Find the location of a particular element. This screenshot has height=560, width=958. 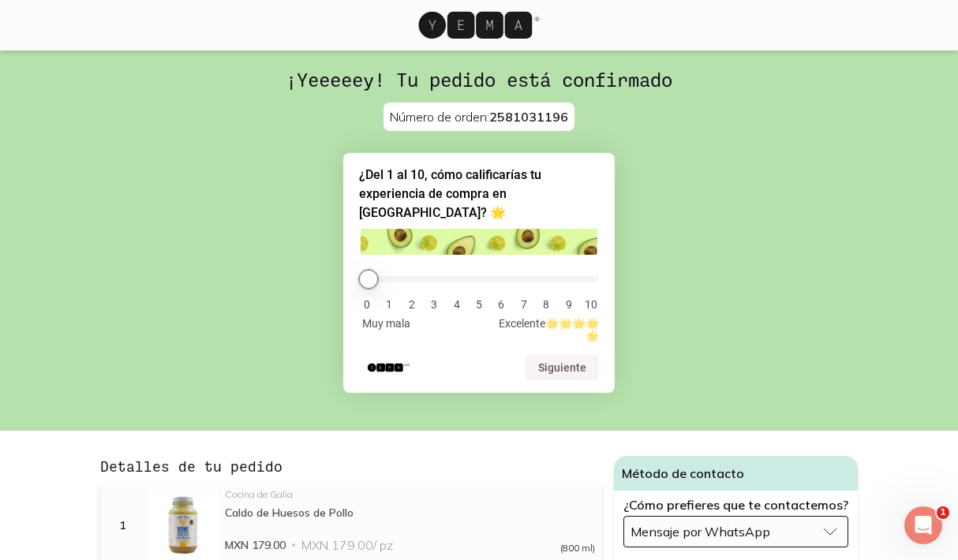

span: 1 is located at coordinates (944, 513).